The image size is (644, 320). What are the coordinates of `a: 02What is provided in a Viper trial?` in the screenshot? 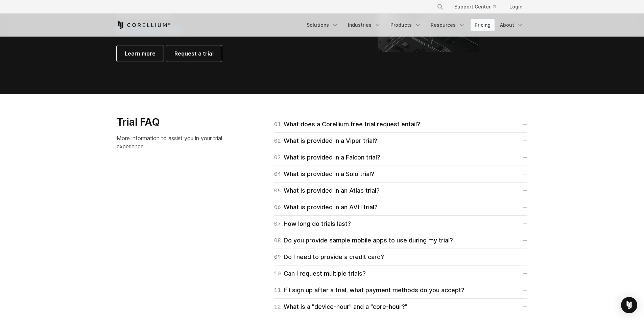 It's located at (401, 141).